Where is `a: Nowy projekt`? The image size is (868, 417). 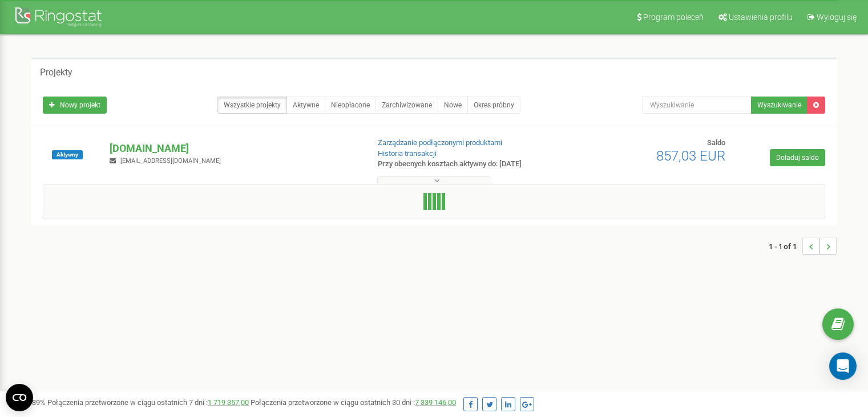 a: Nowy projekt is located at coordinates (74, 105).